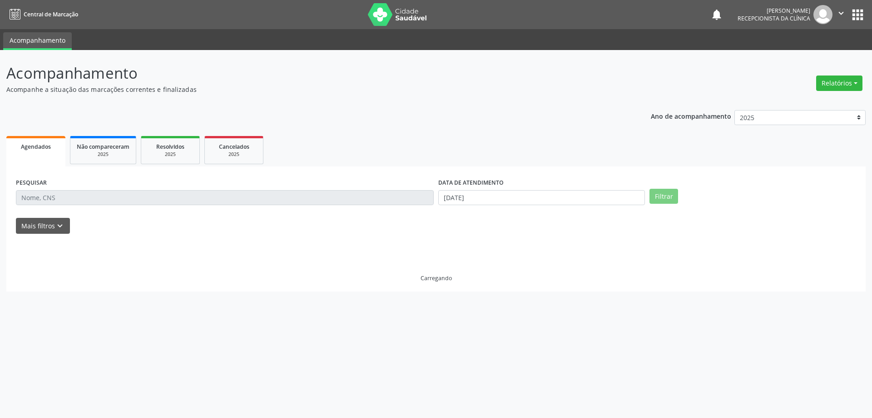 This screenshot has height=418, width=872. I want to click on label: PESQUISAR, so click(31, 183).